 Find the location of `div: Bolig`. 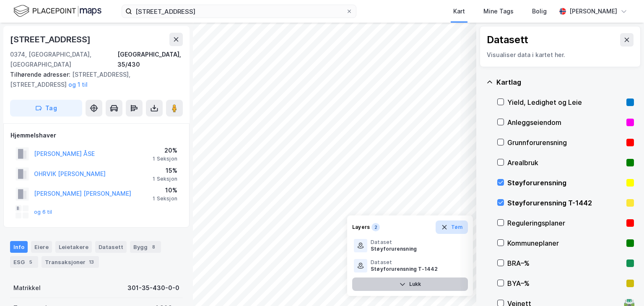

div: Bolig is located at coordinates (539, 11).